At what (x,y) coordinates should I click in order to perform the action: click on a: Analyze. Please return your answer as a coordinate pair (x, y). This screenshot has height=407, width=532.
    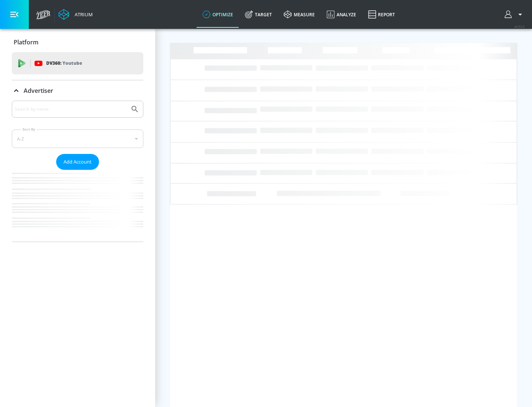
    Looking at the image, I should click on (342, 14).